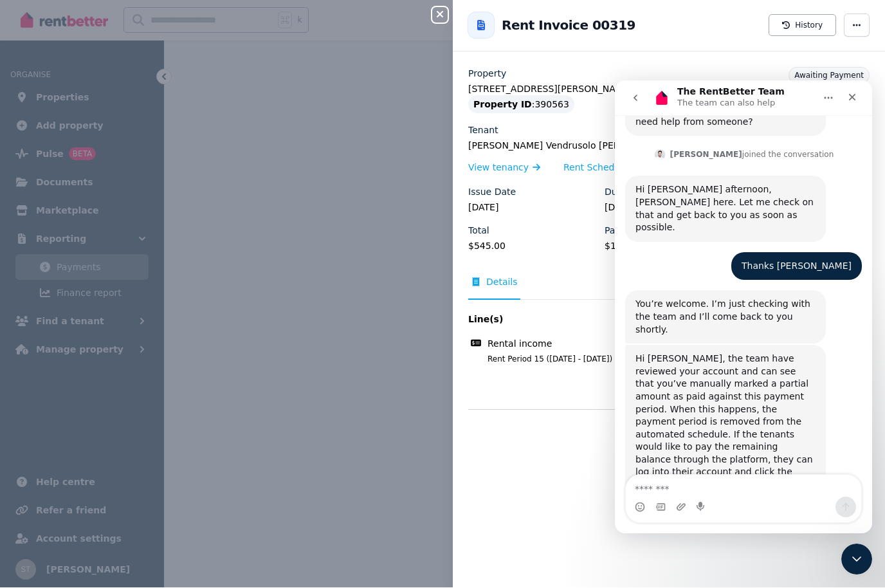  Describe the element at coordinates (626, 192) in the screenshot. I see `label: Due Date` at that location.